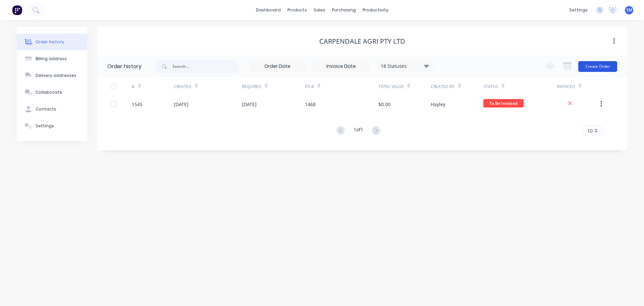 The image size is (644, 306). What do you see at coordinates (438, 104) in the screenshot?
I see `div: Hayley` at bounding box center [438, 104].